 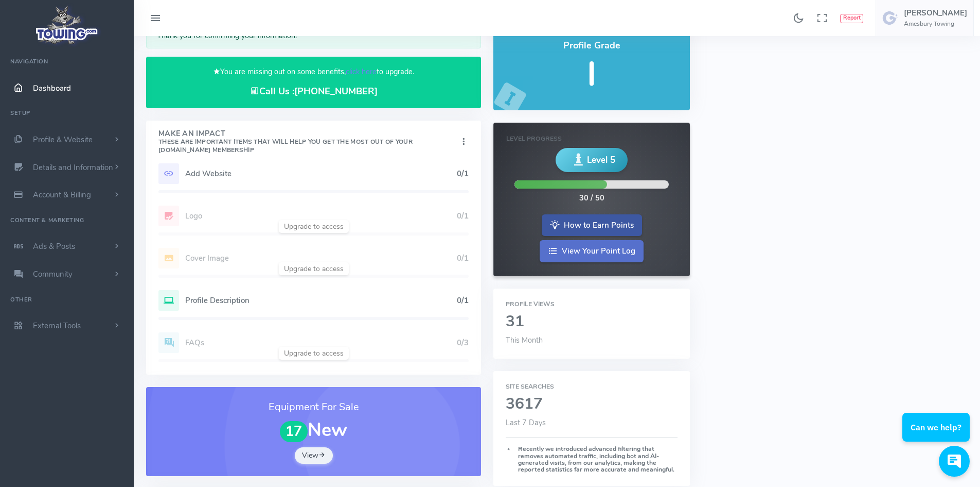 What do you see at coordinates (592, 225) in the screenshot?
I see `a: How to Earn Points` at bounding box center [592, 225].